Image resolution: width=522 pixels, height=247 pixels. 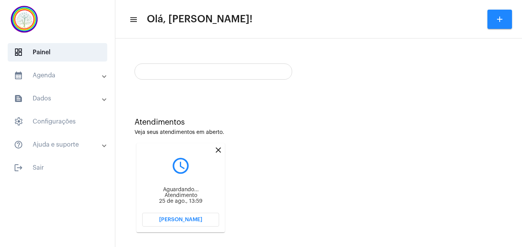 What do you see at coordinates (319, 122) in the screenshot?
I see `div: Atendimentos` at bounding box center [319, 122].